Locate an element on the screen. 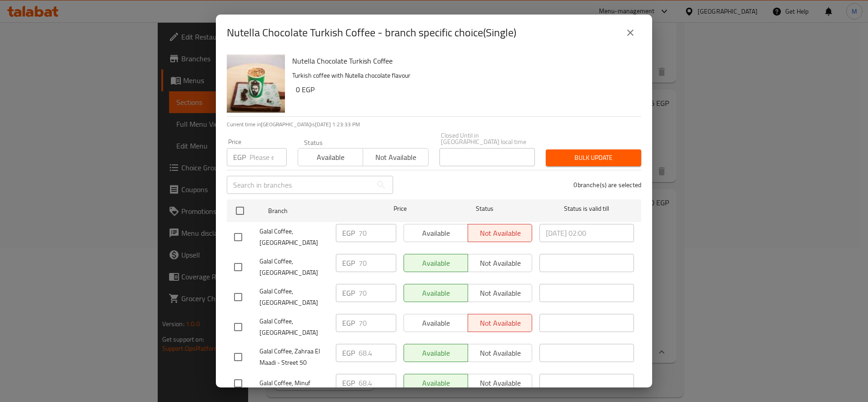  button: Available is located at coordinates (331, 157).